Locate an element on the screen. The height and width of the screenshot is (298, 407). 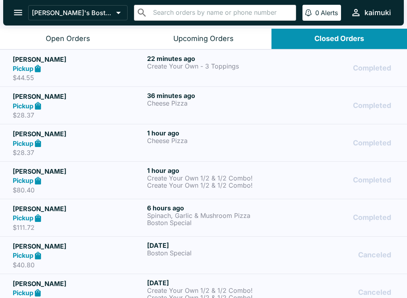
button: open drawer is located at coordinates (18, 12).